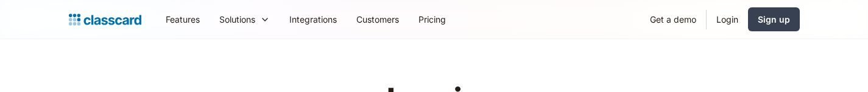 Image resolution: width=868 pixels, height=92 pixels. Describe the element at coordinates (378, 19) in the screenshot. I see `a: Customers` at that location.